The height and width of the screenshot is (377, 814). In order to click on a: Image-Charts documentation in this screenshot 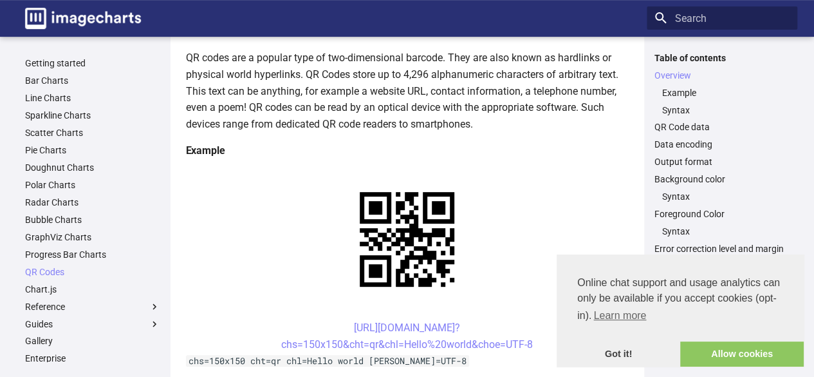, I will do `click(83, 18)`.